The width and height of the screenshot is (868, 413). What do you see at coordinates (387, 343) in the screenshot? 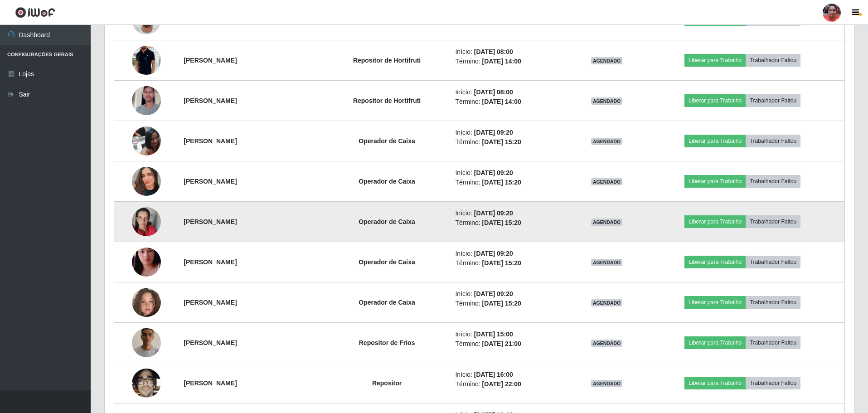
I see `strong: Repositor de Frios` at bounding box center [387, 343].